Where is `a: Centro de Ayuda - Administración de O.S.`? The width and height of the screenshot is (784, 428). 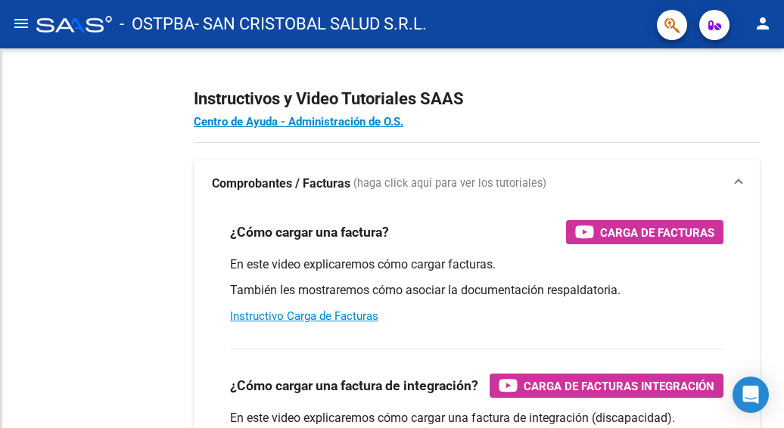 a: Centro de Ayuda - Administración de O.S. is located at coordinates (298, 122).